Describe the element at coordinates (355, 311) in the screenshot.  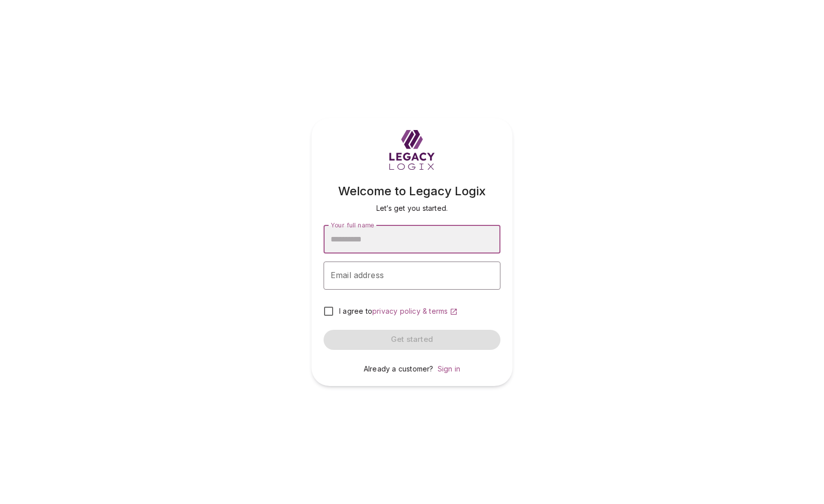
I see `span: I agree to` at that location.